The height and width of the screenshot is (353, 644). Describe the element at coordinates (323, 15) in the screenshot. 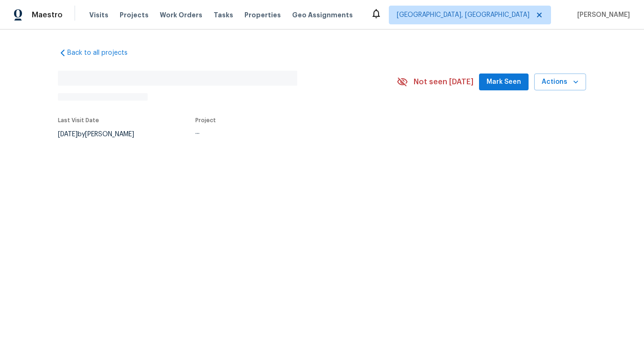

I see `span: Geo Assignments` at that location.